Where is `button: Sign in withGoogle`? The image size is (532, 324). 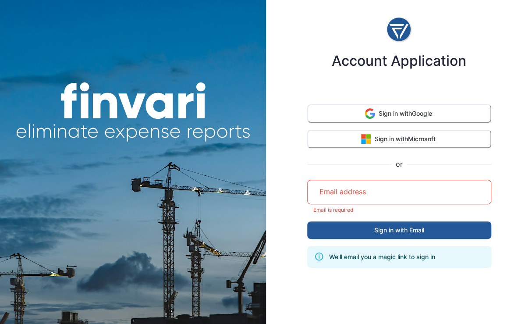
button: Sign in withGoogle is located at coordinates (399, 114).